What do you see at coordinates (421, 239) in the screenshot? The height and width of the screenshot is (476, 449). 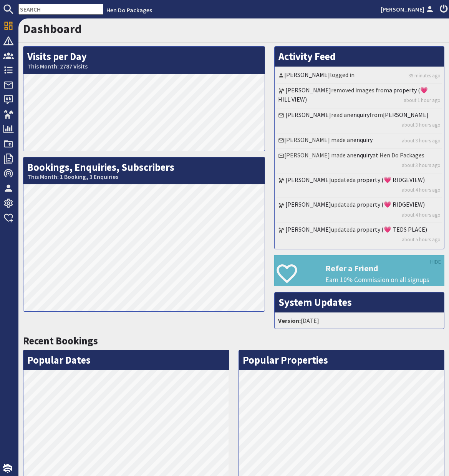 I see `a: about 5 hours ago` at bounding box center [421, 239].